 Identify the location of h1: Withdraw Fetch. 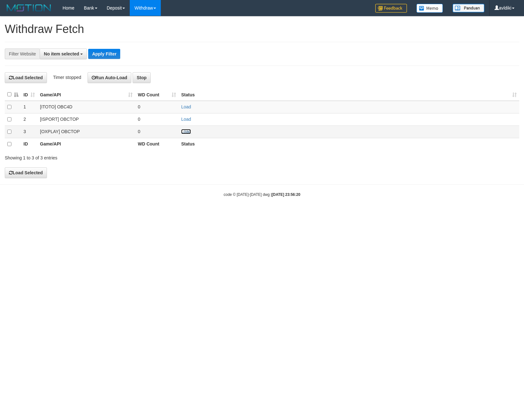
(262, 29).